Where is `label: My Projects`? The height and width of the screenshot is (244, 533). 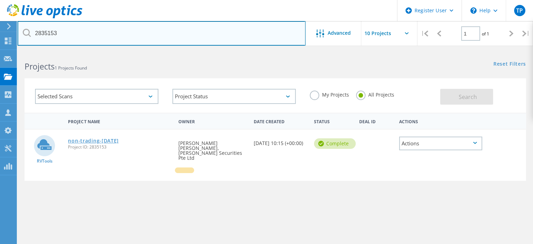 label: My Projects is located at coordinates (330, 94).